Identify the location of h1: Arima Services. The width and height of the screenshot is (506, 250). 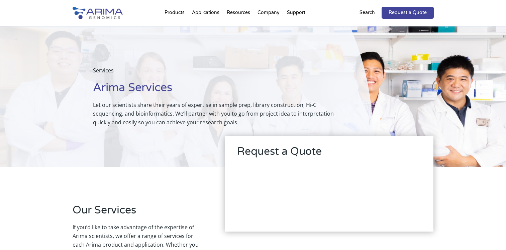
(216, 90).